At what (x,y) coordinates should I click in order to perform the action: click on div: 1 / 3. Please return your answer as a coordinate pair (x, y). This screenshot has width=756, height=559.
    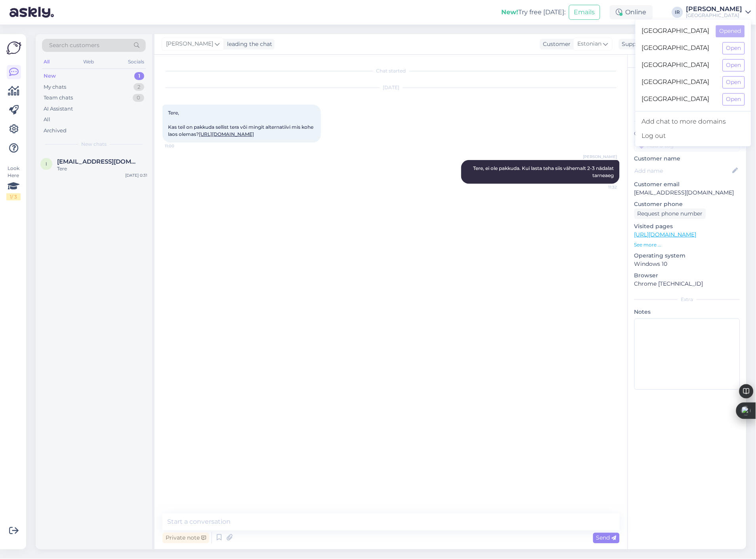
    Looking at the image, I should click on (14, 197).